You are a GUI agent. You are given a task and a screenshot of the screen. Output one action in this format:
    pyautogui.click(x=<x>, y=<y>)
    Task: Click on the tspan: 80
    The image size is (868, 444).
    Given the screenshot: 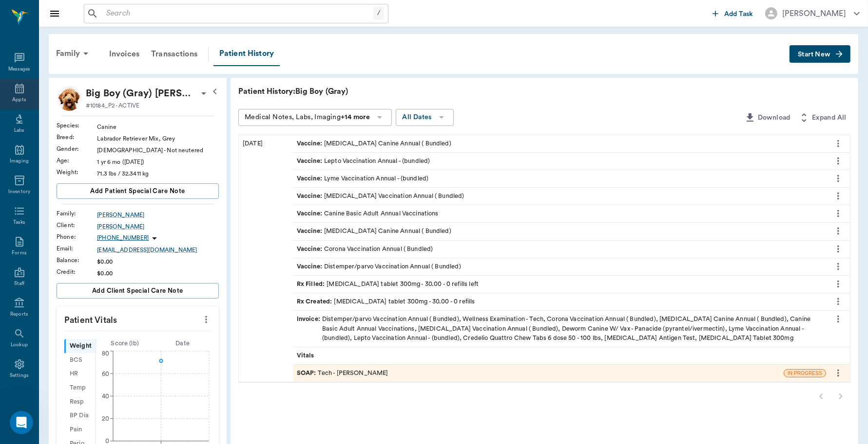 What is the action you would take?
    pyautogui.click(x=105, y=354)
    